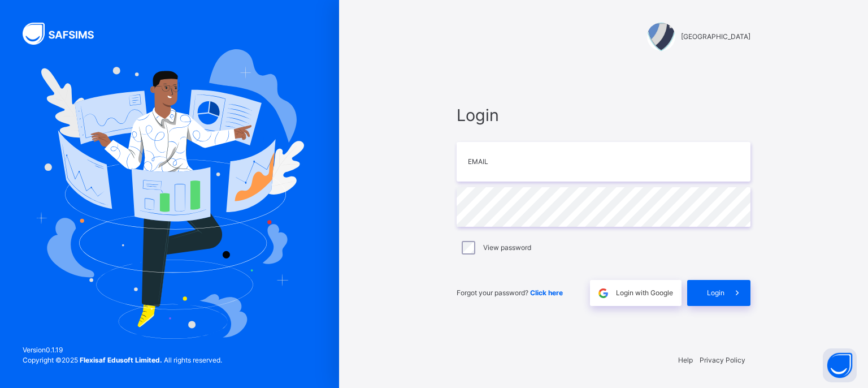 Image resolution: width=868 pixels, height=388 pixels. What do you see at coordinates (722, 360) in the screenshot?
I see `a: Privacy Policy` at bounding box center [722, 360].